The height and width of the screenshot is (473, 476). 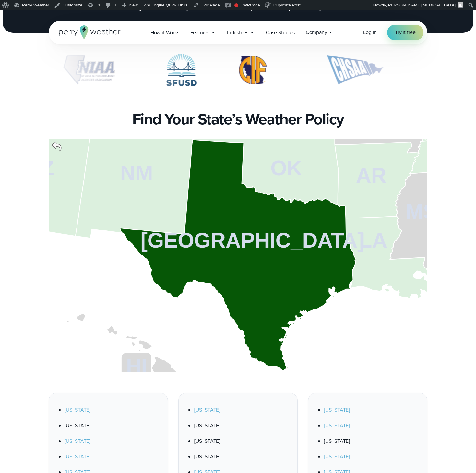 What do you see at coordinates (238, 71) in the screenshot?
I see `div: slideshow` at bounding box center [238, 71].